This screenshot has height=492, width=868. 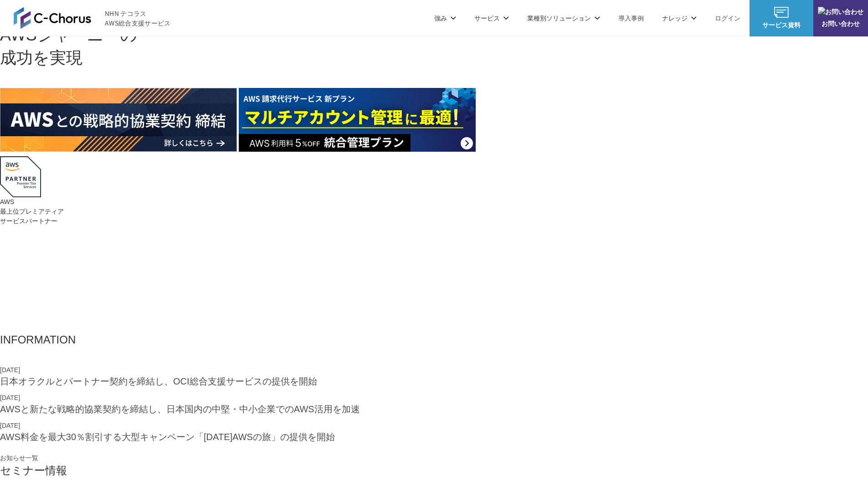 I want to click on img: AWS総合支援サービス C-Chorus サービス資料, so click(x=781, y=12).